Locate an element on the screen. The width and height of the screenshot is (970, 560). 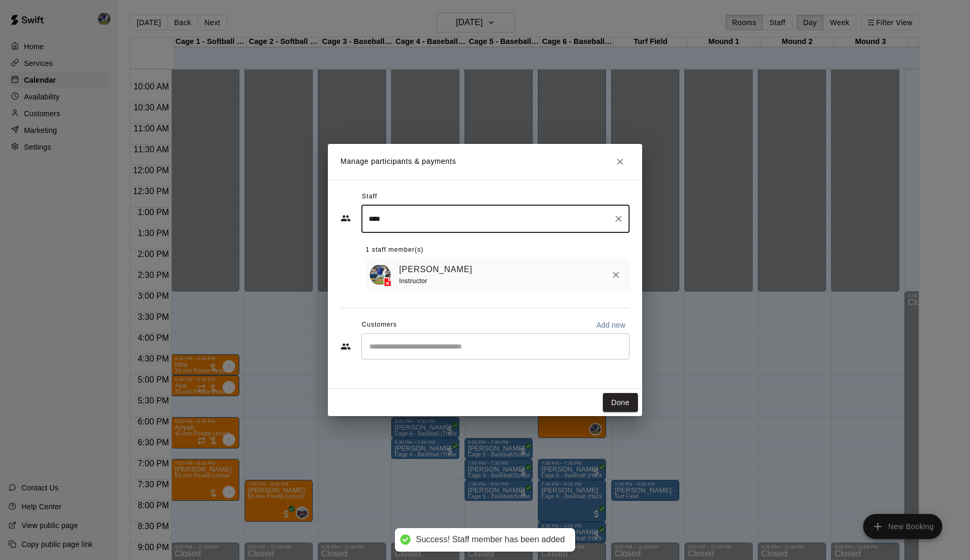
div: Start typing to search customers... is located at coordinates (496, 347).